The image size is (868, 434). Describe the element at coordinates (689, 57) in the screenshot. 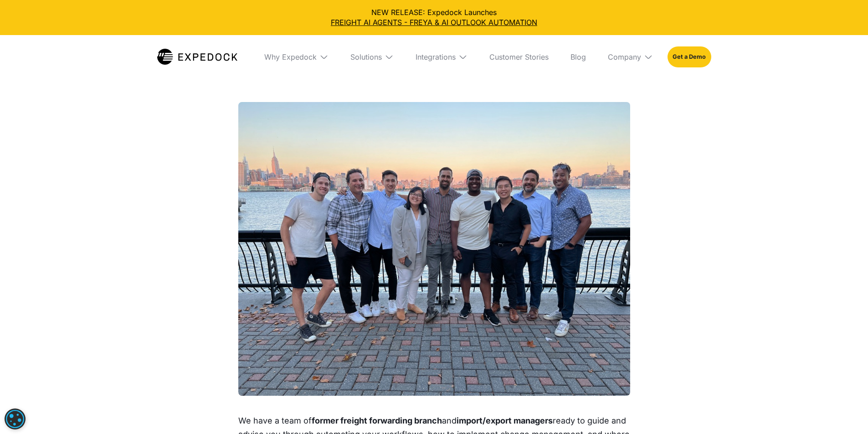

I see `a: Get a Demo` at that location.